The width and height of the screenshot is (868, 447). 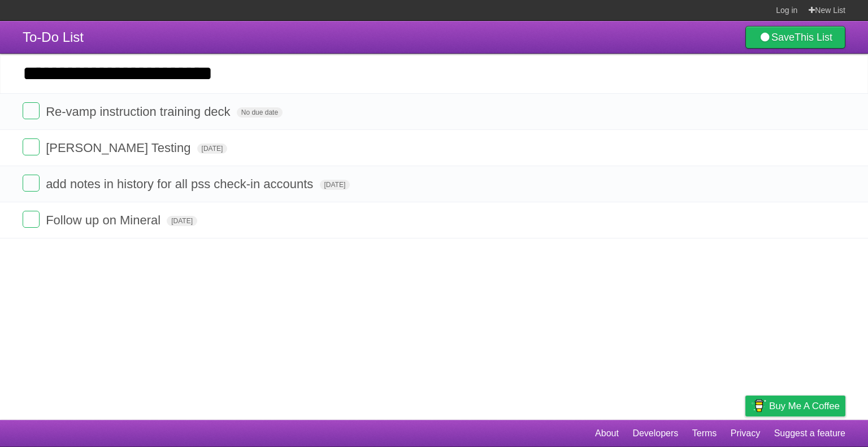 What do you see at coordinates (53, 37) in the screenshot?
I see `span: To-Do List` at bounding box center [53, 37].